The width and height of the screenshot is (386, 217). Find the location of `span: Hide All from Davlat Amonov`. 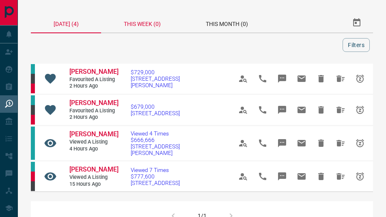

span: Hide All from Davlat Amonov is located at coordinates (341, 143).